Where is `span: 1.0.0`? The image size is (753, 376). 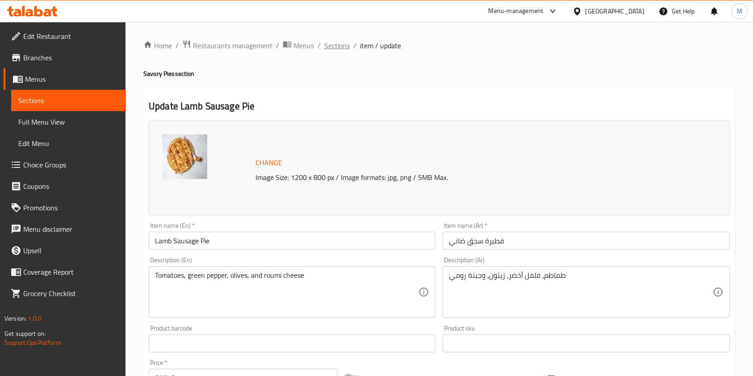
span: 1.0.0 is located at coordinates (34, 319).